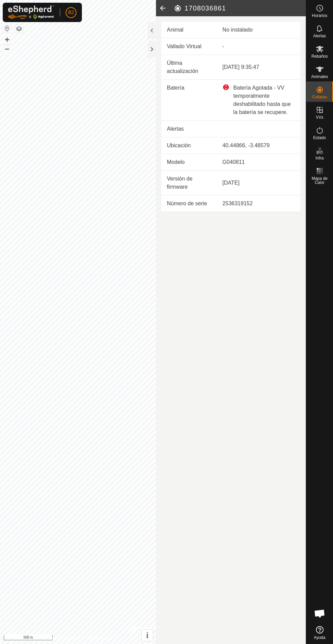 This screenshot has height=644, width=333. I want to click on td: Ubicación, so click(190, 145).